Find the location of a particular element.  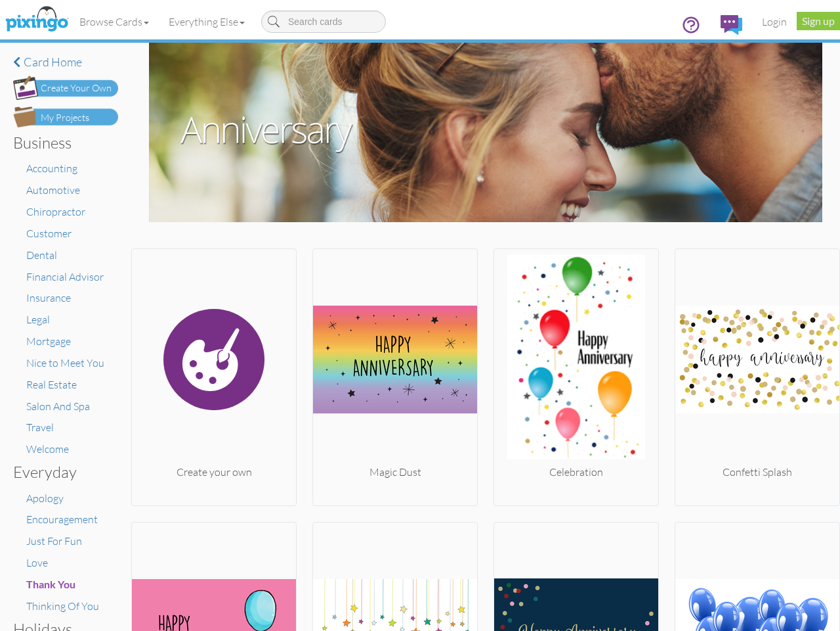

h3: Business is located at coordinates (61, 143).